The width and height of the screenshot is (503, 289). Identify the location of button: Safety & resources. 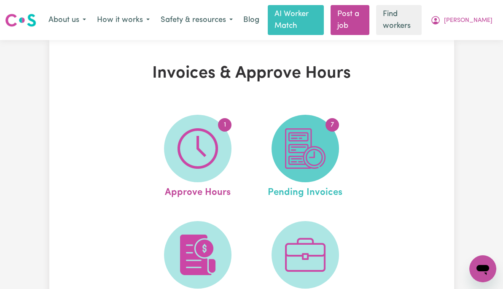
(196, 20).